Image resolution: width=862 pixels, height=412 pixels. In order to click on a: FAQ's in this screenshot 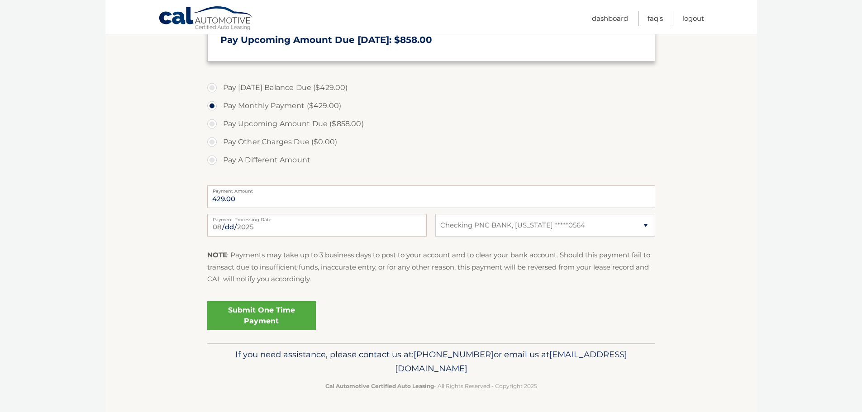, I will do `click(656, 18)`.